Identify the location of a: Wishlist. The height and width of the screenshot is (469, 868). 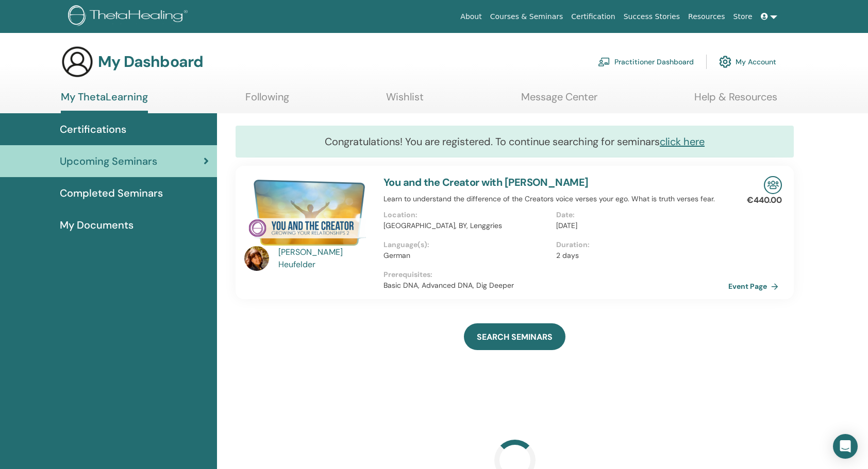
(405, 100).